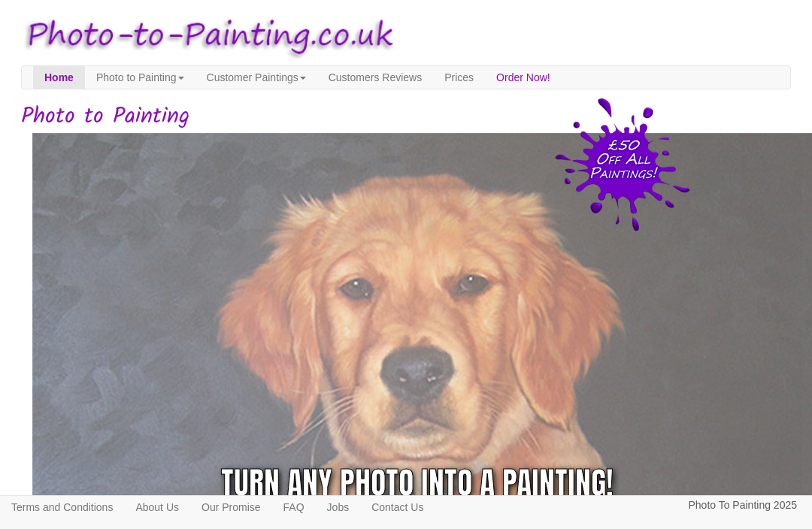  I want to click on a: Our Promise, so click(231, 508).